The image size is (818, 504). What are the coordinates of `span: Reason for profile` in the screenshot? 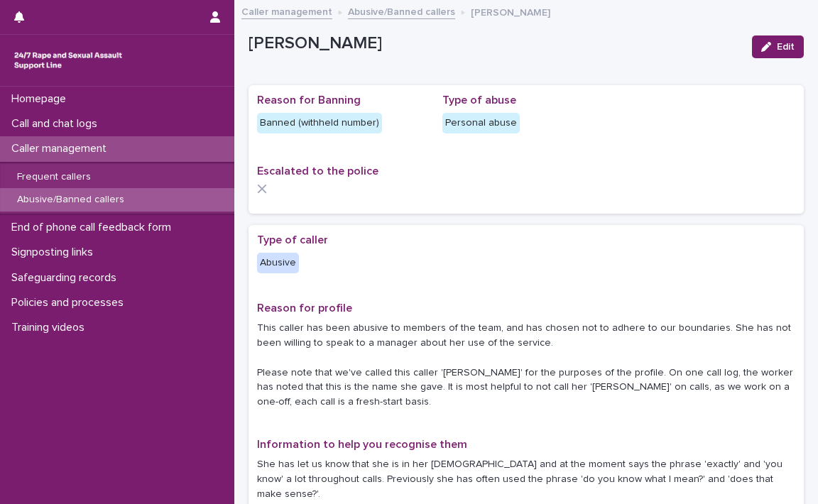 It's located at (305, 308).